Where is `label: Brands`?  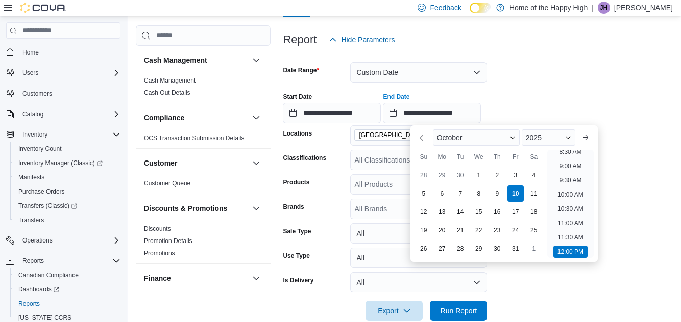
label: Brands is located at coordinates (293, 207).